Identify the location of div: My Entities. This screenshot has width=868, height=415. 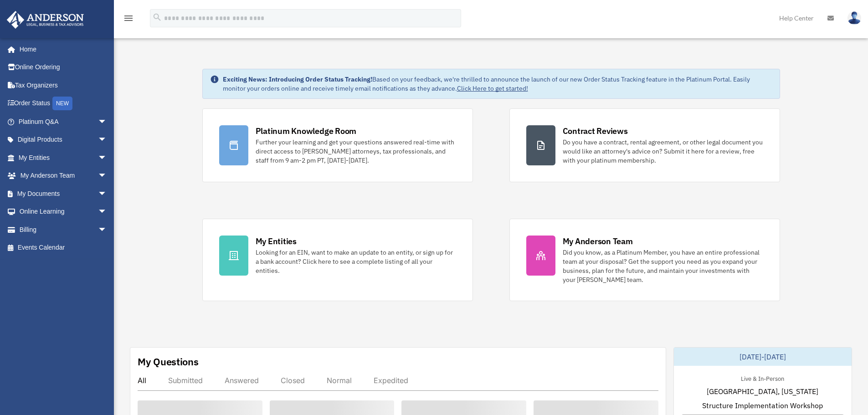
(276, 241).